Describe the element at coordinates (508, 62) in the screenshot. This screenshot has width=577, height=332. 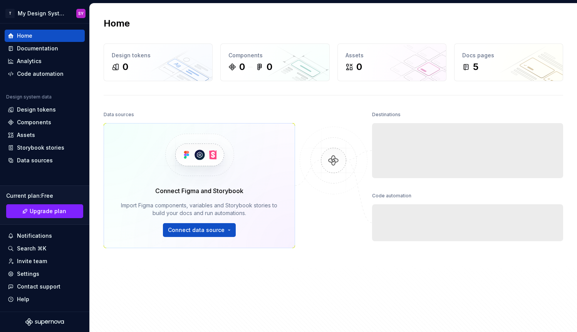
I see `a: Docs pages5` at that location.